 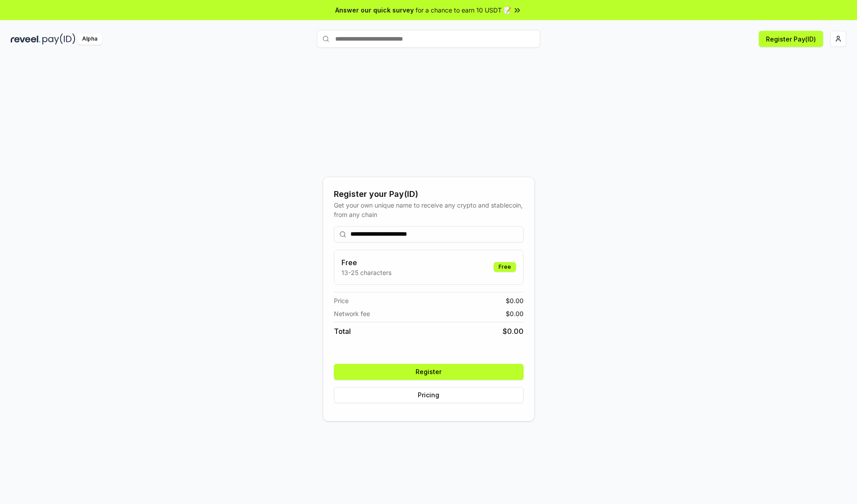 What do you see at coordinates (342, 331) in the screenshot?
I see `span: Total` at bounding box center [342, 331].